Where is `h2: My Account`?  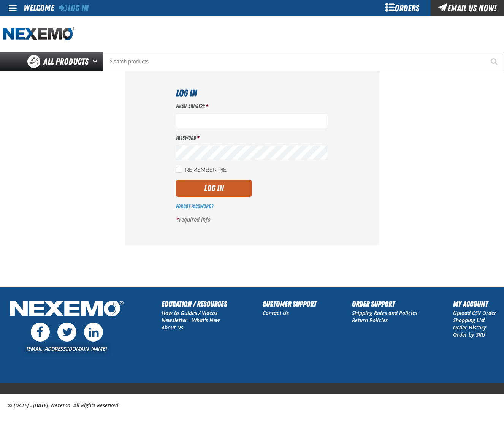
h2: My Account is located at coordinates (474, 304).